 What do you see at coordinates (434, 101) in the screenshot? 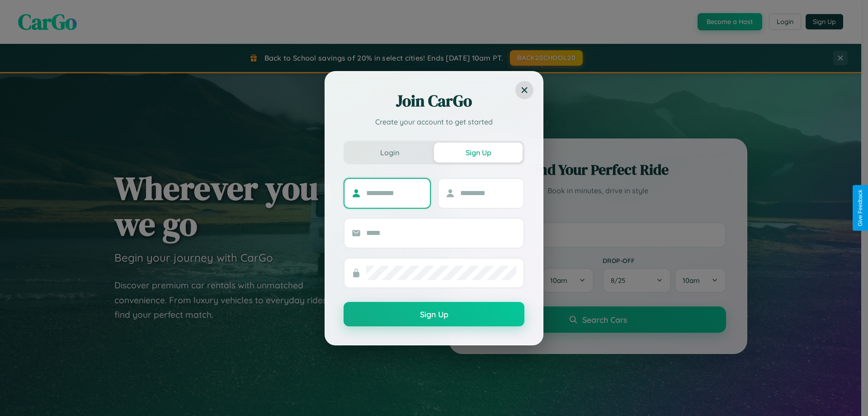
I see `h2: Join CarGo` at bounding box center [434, 101].